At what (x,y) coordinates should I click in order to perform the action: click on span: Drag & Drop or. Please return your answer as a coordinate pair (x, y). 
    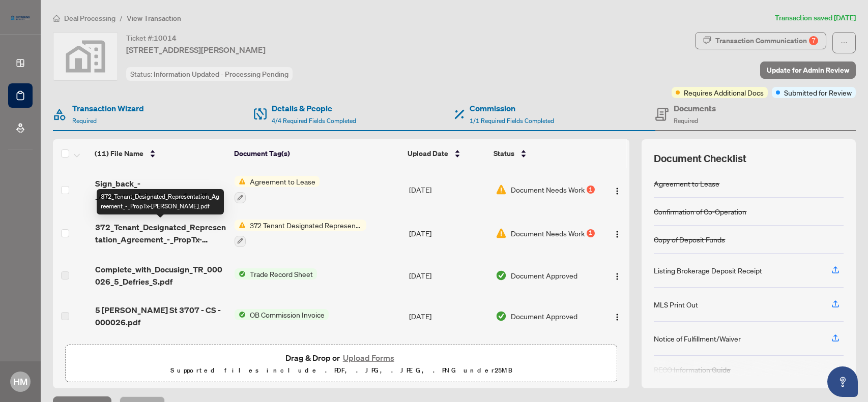
    Looking at the image, I should click on (342, 358).